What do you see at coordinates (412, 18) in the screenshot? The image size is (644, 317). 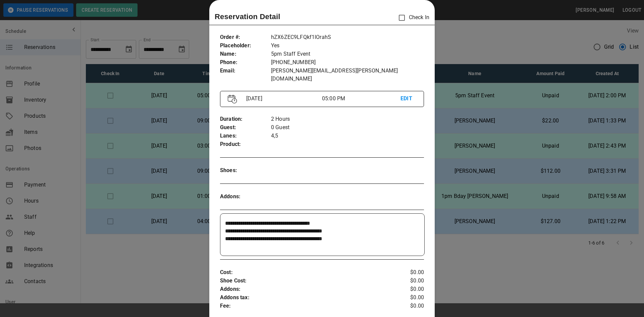 I see `p: Check In` at bounding box center [412, 18].